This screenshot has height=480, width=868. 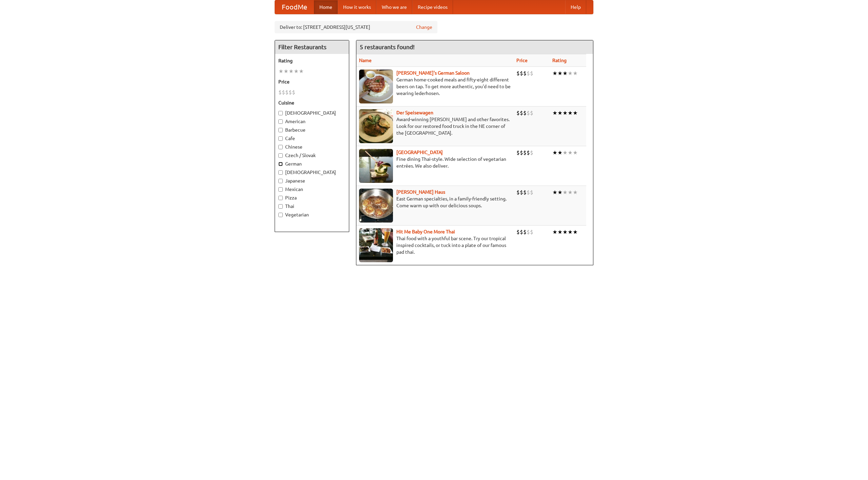 What do you see at coordinates (435, 87) in the screenshot?
I see `p: German home-cooked meals and fifty-eight different beers on tap. To get more authentic, you'd nee...` at bounding box center [435, 87].